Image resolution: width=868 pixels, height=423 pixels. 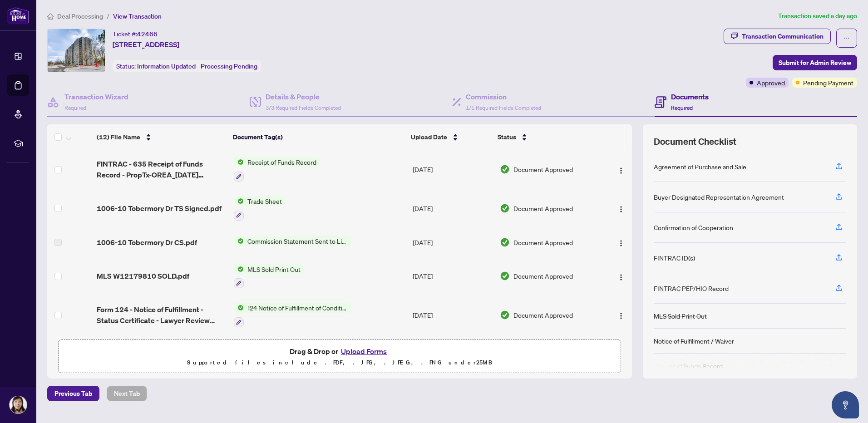 What do you see at coordinates (777, 36) in the screenshot?
I see `button: Transaction Communication` at bounding box center [777, 36].